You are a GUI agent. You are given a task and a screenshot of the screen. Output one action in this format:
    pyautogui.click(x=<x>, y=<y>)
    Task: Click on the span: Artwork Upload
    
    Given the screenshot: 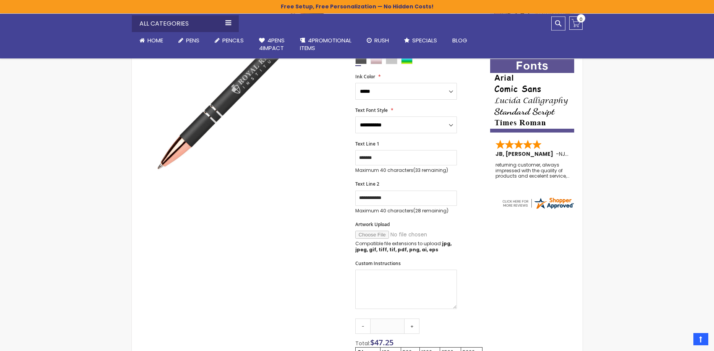 What is the action you would take?
    pyautogui.click(x=373, y=224)
    